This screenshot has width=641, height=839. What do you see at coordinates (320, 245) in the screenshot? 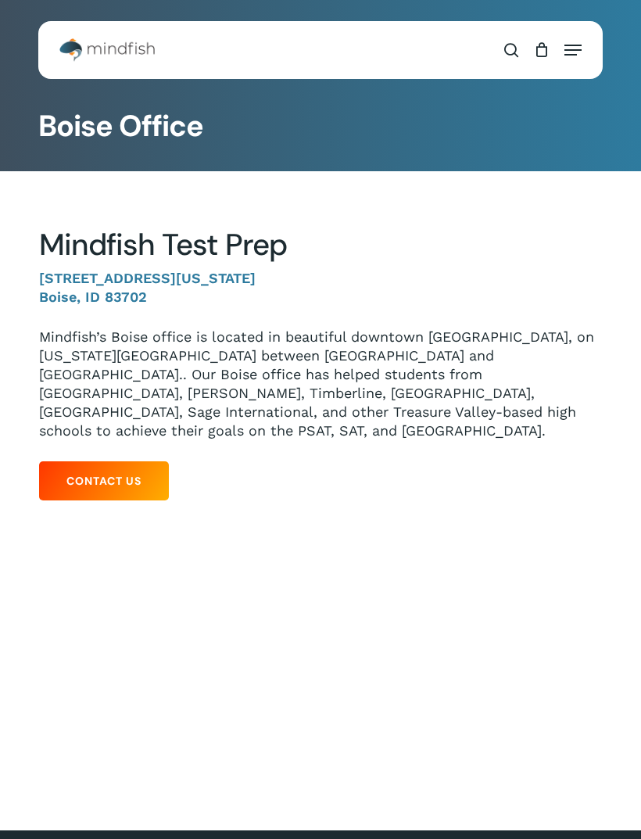
I see `h2: Mindfish Test Prep` at bounding box center [320, 245].